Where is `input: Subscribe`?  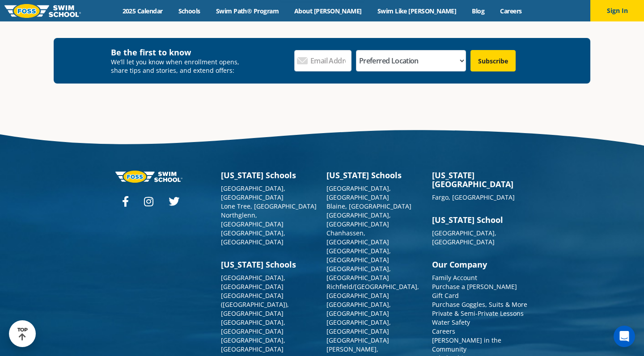
input: Subscribe is located at coordinates (493, 61).